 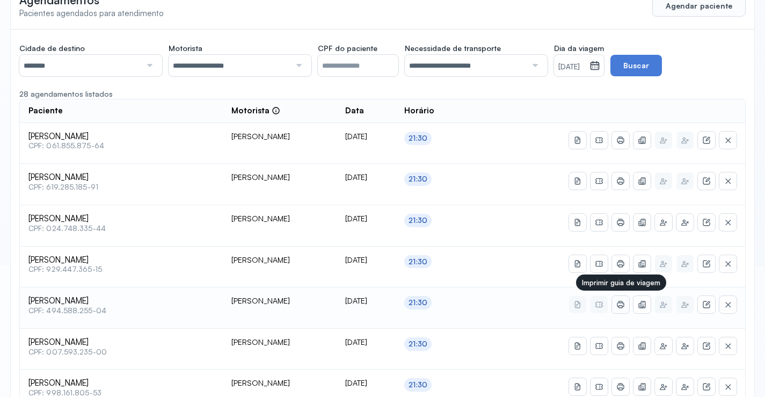 What do you see at coordinates (121, 187) in the screenshot?
I see `span: CPF: 619.285.185-91` at bounding box center [121, 187].